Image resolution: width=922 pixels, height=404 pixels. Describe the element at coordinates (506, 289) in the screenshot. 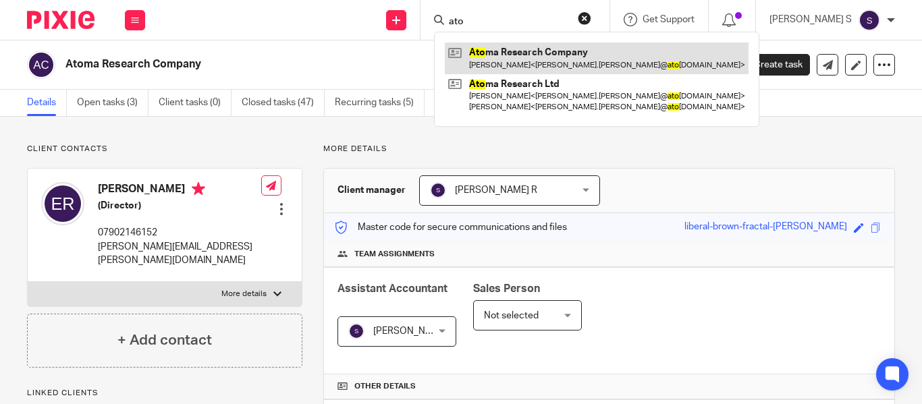

I see `span: Sales Person` at that location.